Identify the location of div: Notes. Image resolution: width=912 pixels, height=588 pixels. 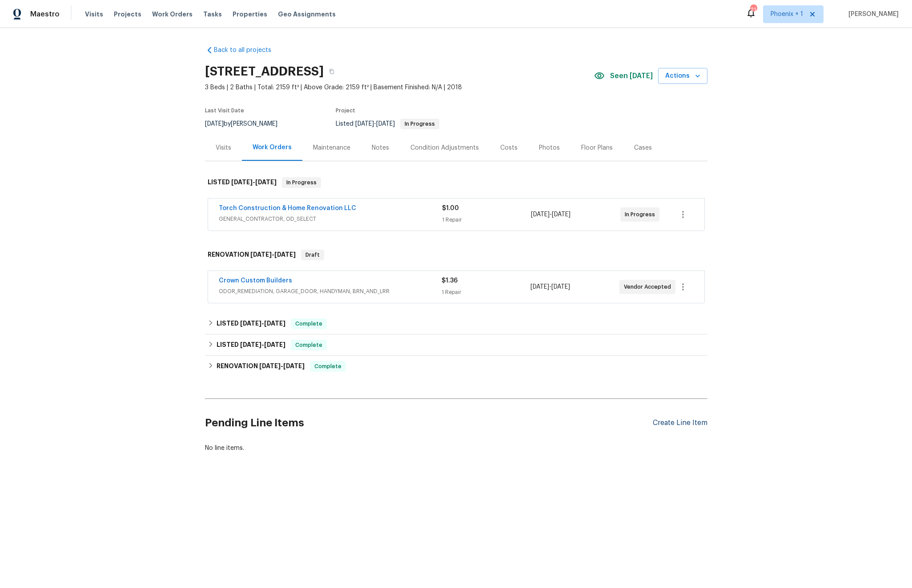
(380, 148).